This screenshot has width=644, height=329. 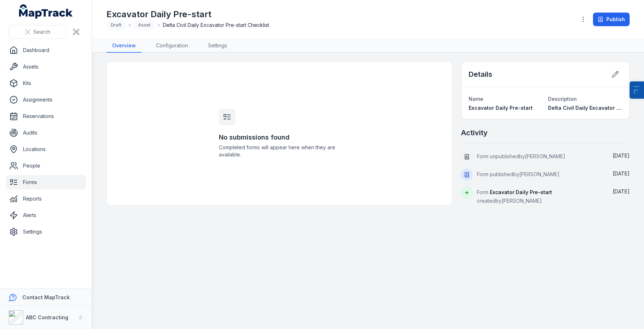 What do you see at coordinates (47, 317) in the screenshot?
I see `strong: ABC Contracting` at bounding box center [47, 317].